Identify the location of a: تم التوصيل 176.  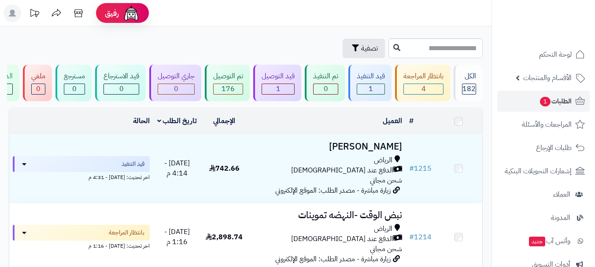
(227, 83).